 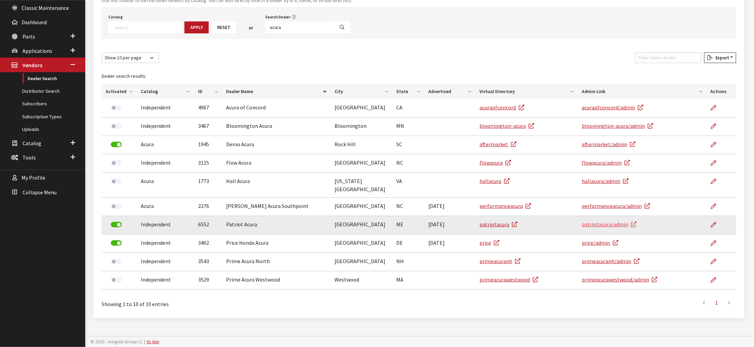 What do you see at coordinates (148, 27) in the screenshot?
I see `textarea: Search` at bounding box center [148, 27].